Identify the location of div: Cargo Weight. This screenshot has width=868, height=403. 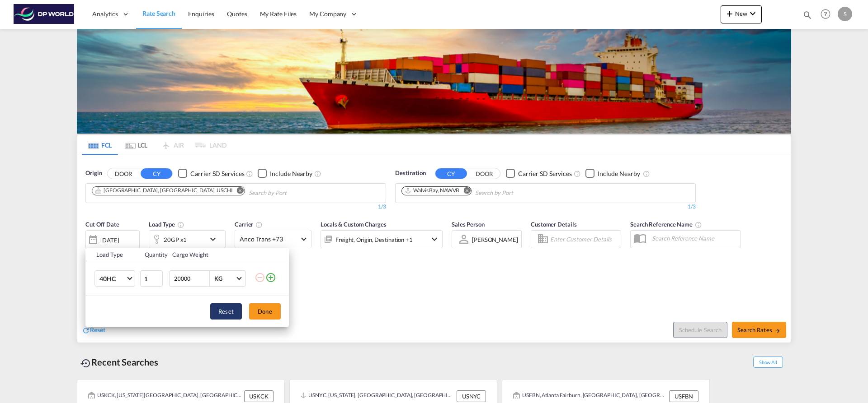
(211, 255).